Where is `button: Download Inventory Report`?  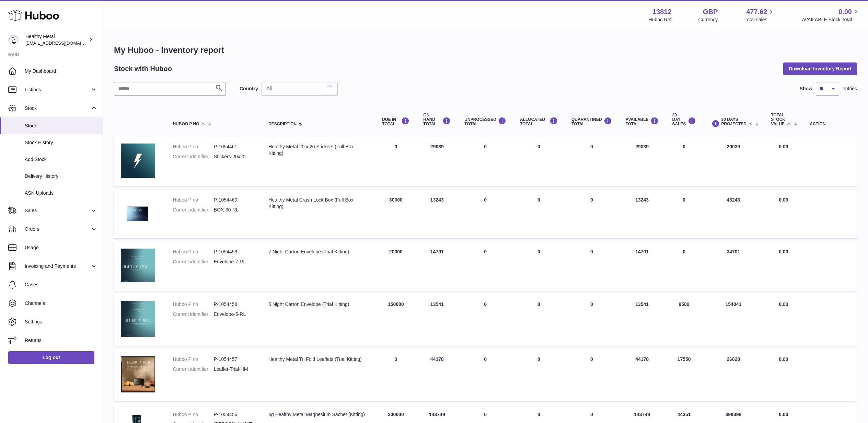 button: Download Inventory Report is located at coordinates (820, 69).